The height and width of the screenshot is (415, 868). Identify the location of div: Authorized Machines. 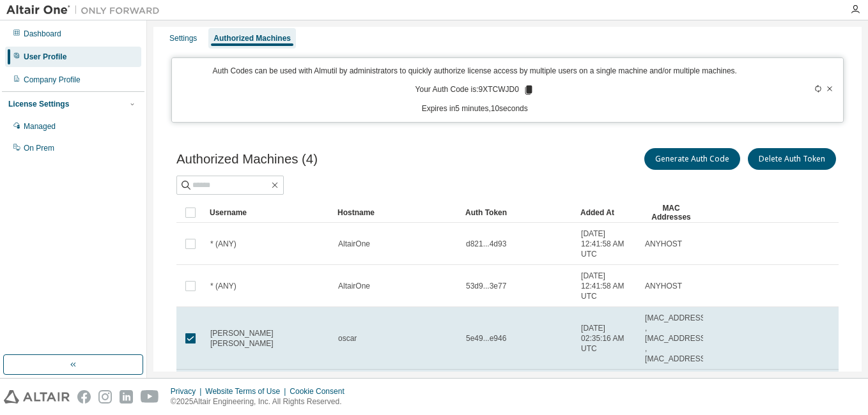
(252, 38).